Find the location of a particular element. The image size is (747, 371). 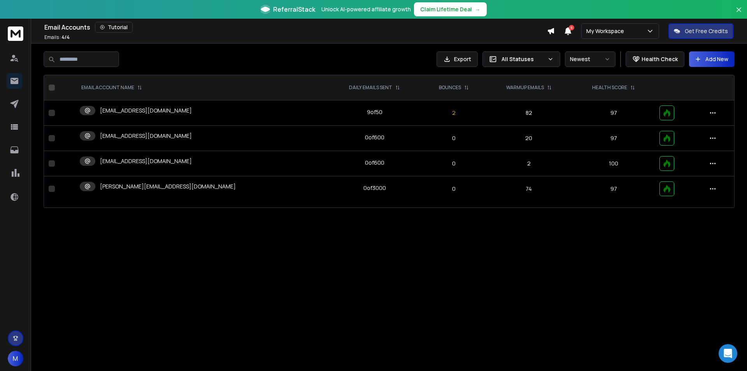

p: Emails : is located at coordinates (57, 37).